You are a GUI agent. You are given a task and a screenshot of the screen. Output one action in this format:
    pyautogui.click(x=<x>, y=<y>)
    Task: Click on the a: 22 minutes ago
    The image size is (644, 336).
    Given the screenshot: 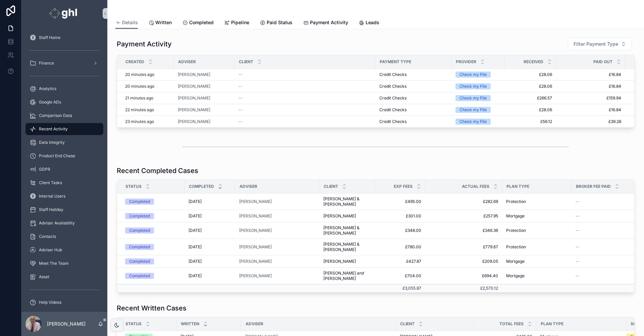 What is the action you would take?
    pyautogui.click(x=147, y=110)
    